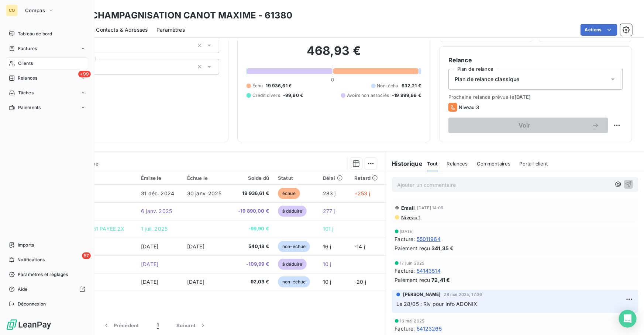  Describe the element at coordinates (429, 239) in the screenshot. I see `span: 55011964` at that location.